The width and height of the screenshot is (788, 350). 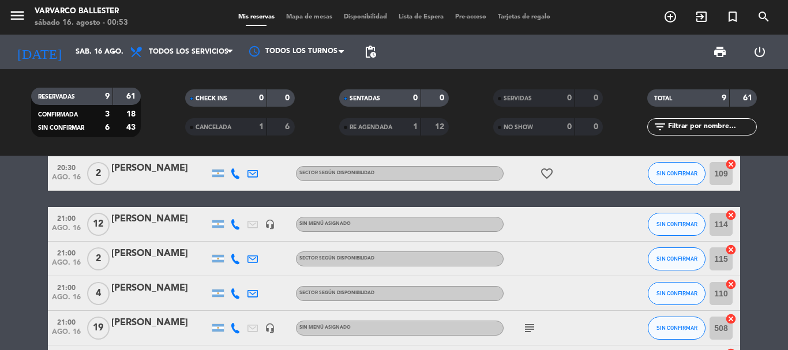 I want to click on span: NO SHOW, so click(x=518, y=128).